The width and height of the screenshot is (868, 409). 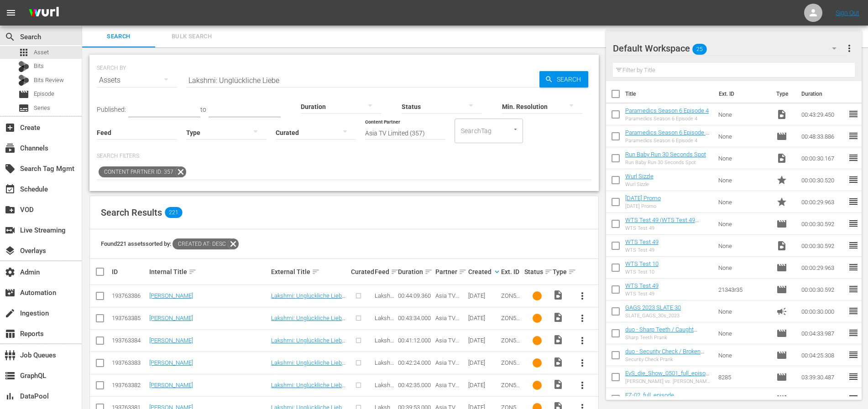 I want to click on div: 00:42:24.000, so click(x=416, y=363).